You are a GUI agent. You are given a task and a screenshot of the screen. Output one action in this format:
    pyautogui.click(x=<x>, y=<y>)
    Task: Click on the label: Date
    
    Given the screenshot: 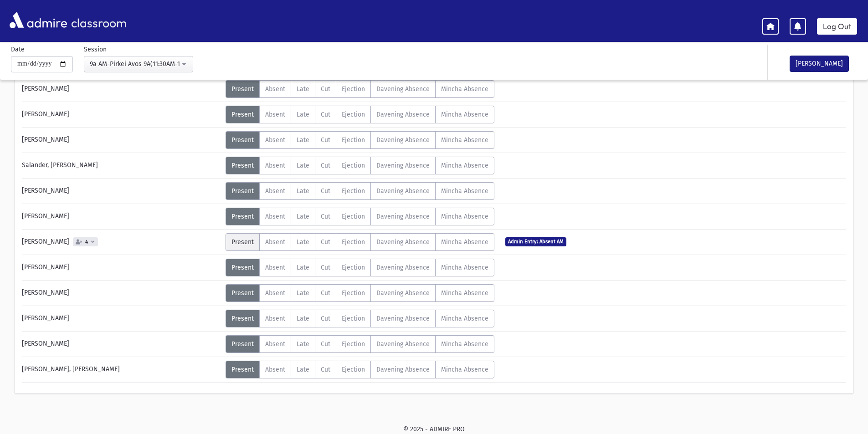 What is the action you would take?
    pyautogui.click(x=18, y=49)
    